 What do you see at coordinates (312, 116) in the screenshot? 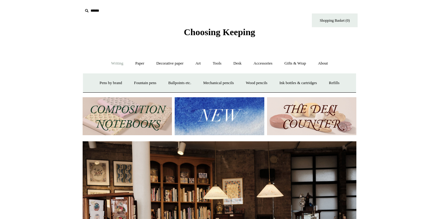
I see `a: The Deli Counter` at bounding box center [312, 116].